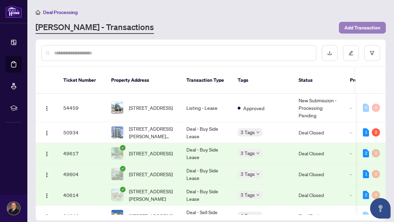 This screenshot has width=394, height=222. I want to click on span: 4 Tags, so click(248, 216).